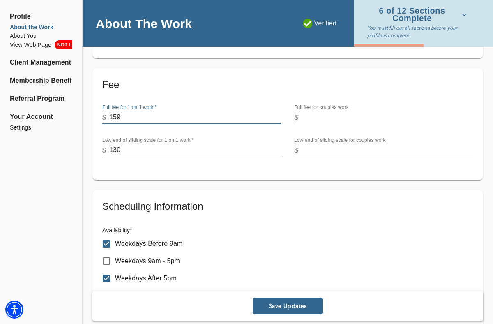 This screenshot has height=324, width=493. I want to click on p: Weekdays 9am - 5pm, so click(147, 261).